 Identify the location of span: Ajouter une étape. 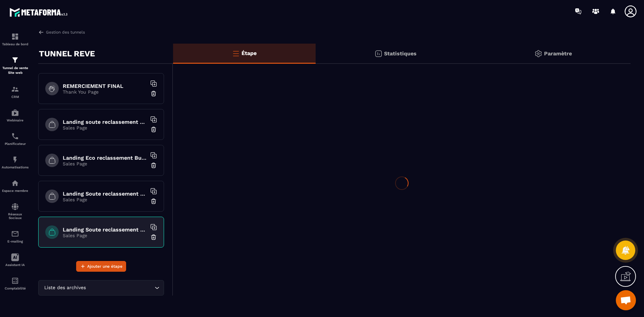
(105, 266).